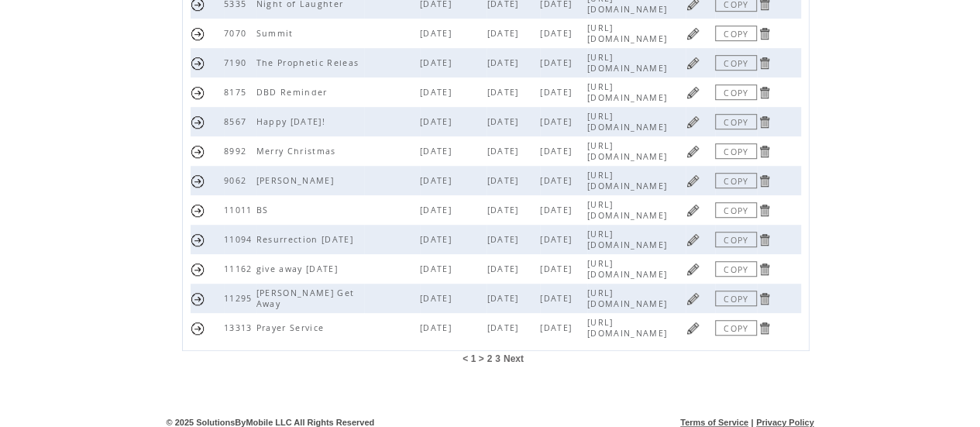 This screenshot has height=427, width=980. I want to click on span: 8992, so click(237, 151).